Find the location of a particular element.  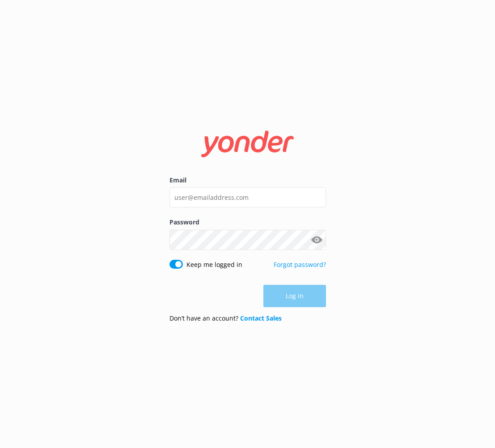

label: Password is located at coordinates (248, 222).